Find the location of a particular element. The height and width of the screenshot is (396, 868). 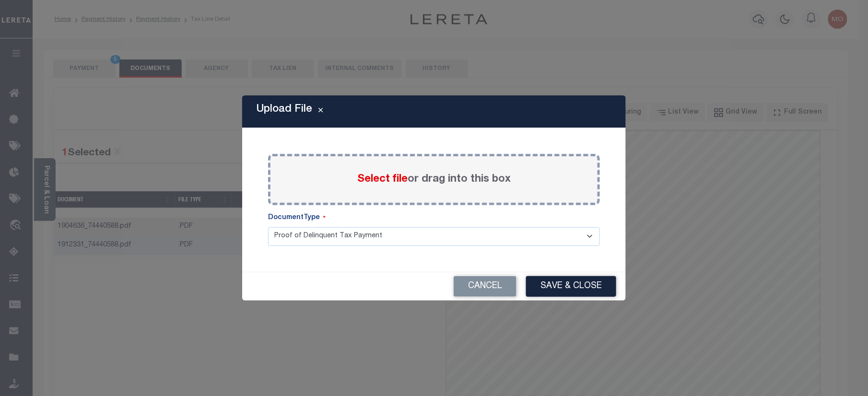

h5: Upload File is located at coordinates (284, 109).